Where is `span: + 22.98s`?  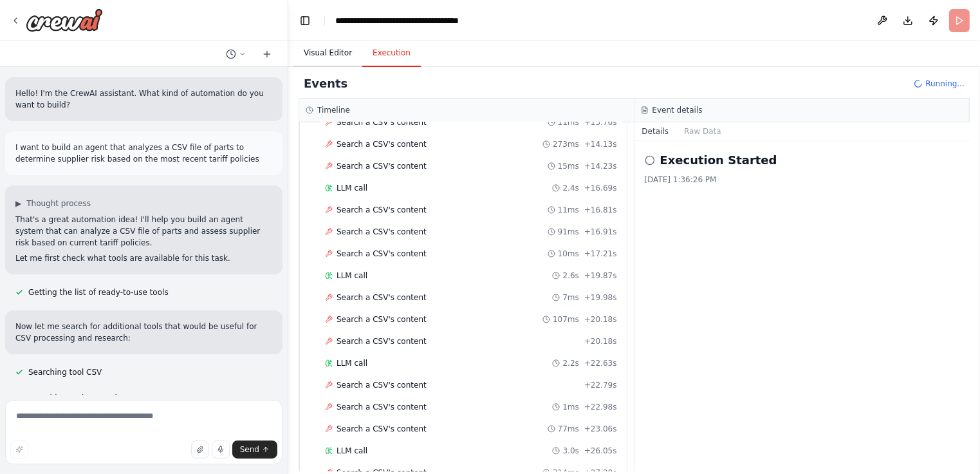
span: + 22.98s is located at coordinates (600, 407).